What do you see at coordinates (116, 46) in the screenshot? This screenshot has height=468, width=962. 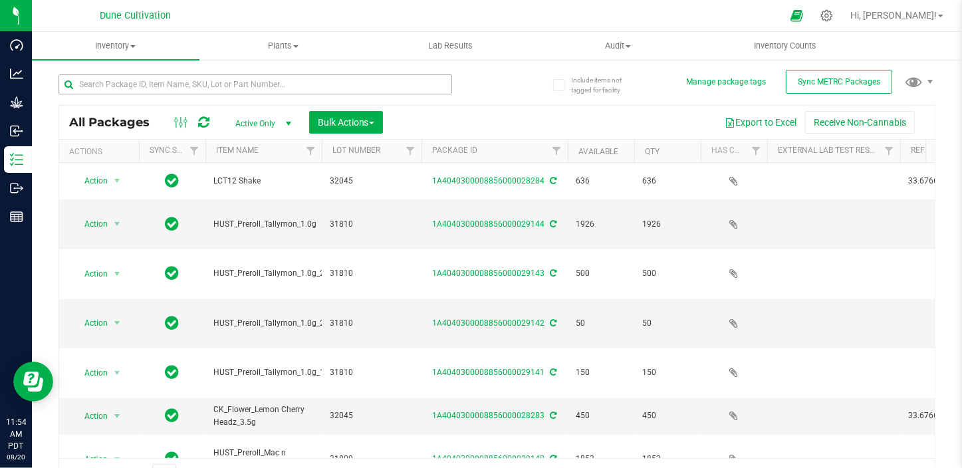 I see `a: Inventory` at bounding box center [116, 46].